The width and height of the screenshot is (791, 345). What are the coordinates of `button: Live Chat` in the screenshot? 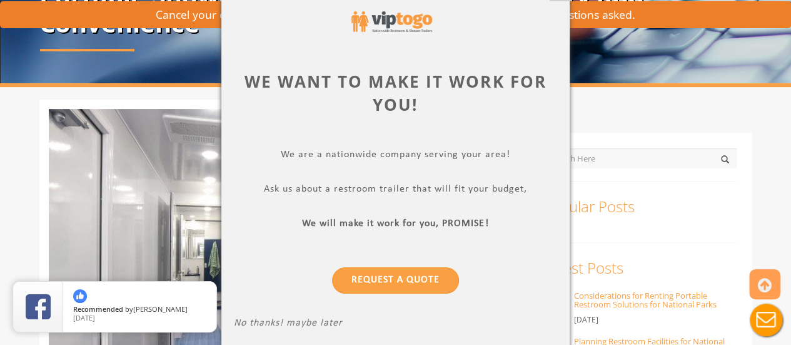 It's located at (766, 320).